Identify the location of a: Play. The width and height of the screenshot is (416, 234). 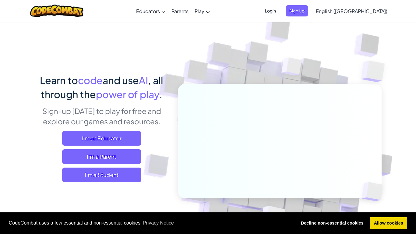
(202, 11).